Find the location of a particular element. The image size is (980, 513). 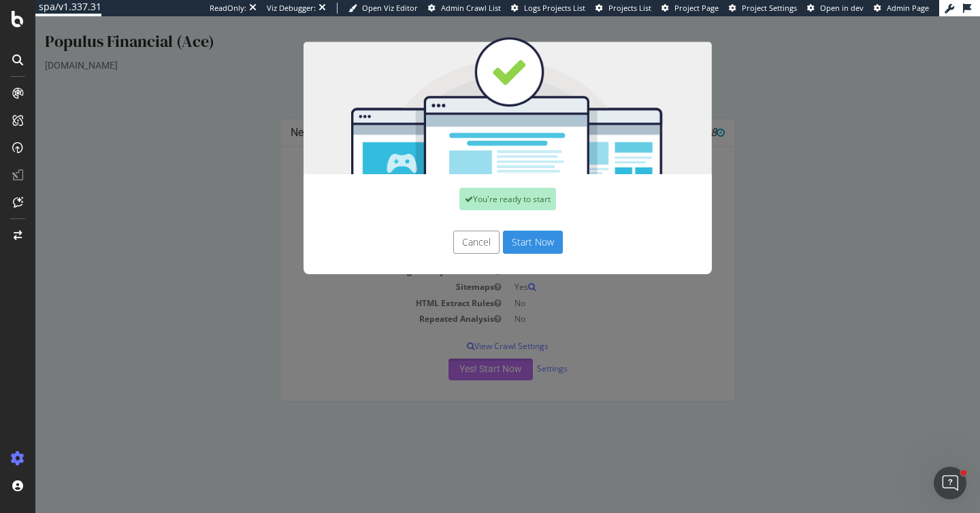

span: Open Viz Editor is located at coordinates (390, 7).